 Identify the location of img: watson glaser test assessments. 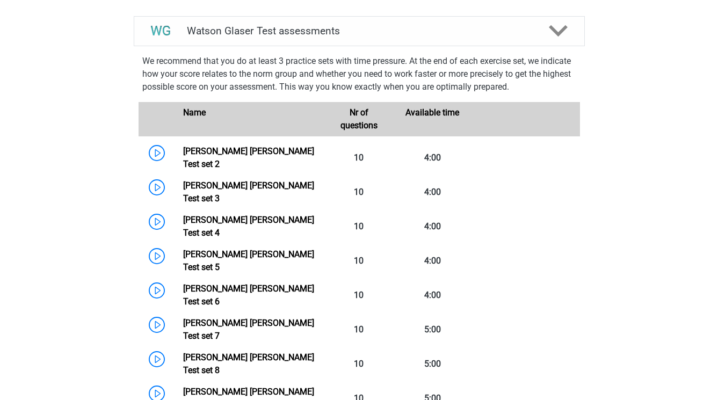
(161, 31).